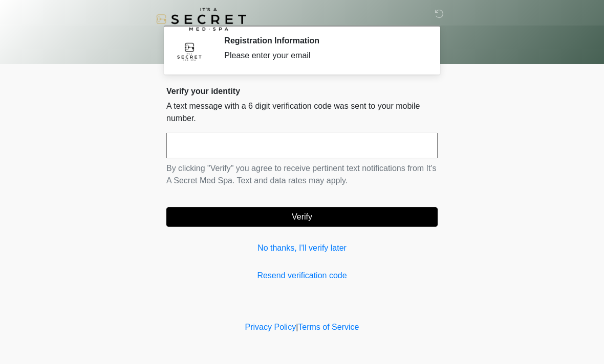 The image size is (604, 364). What do you see at coordinates (271, 328) in the screenshot?
I see `a: Privacy Policy` at bounding box center [271, 328].